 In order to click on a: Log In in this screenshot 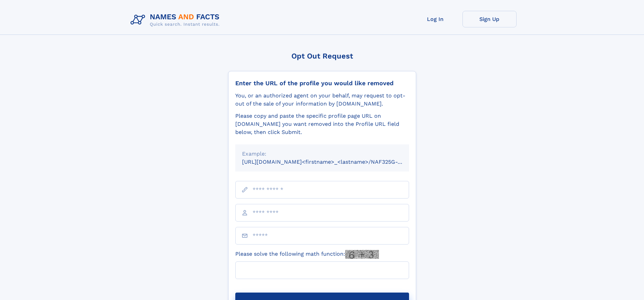, I will do `click(435, 19)`.